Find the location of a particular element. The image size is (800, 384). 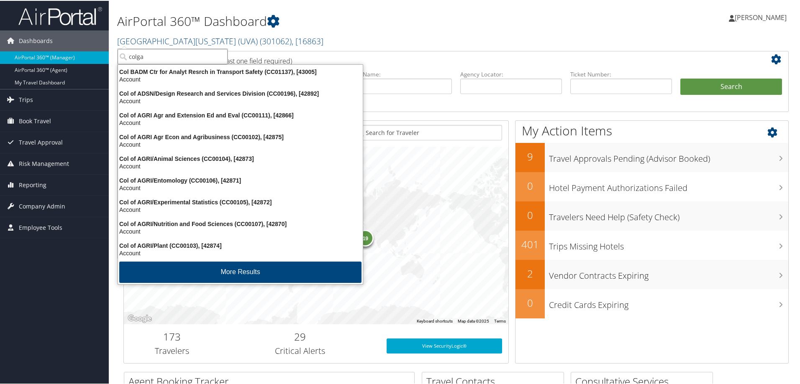

a: 0Hotel Payment Authorizations Failed is located at coordinates (652, 186).